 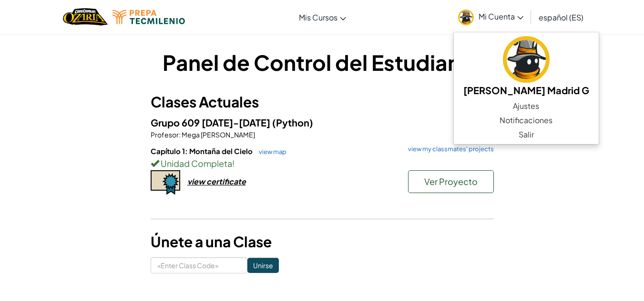 What do you see at coordinates (449, 149) in the screenshot?
I see `a: view my classmates' projects` at bounding box center [449, 149].